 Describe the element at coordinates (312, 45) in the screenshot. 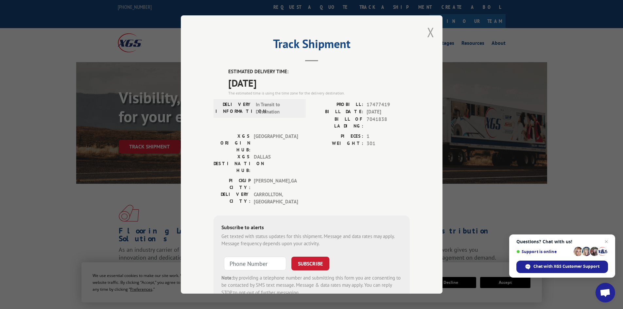

I see `h2: Track Shipment` at that location.